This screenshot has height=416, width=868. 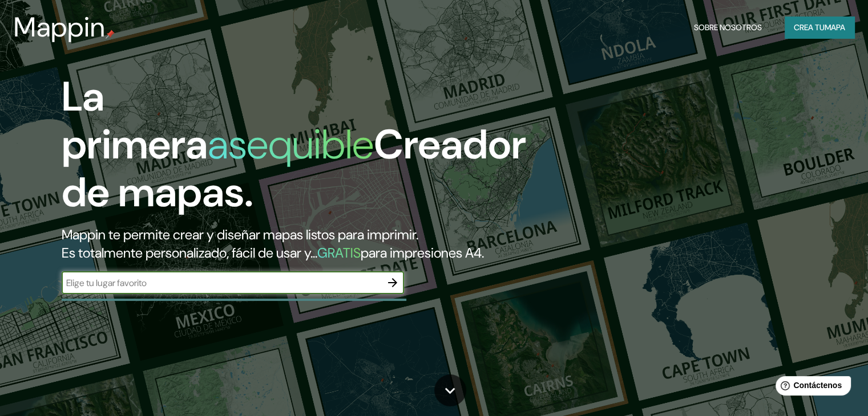 I want to click on font: Mappin, so click(x=59, y=27).